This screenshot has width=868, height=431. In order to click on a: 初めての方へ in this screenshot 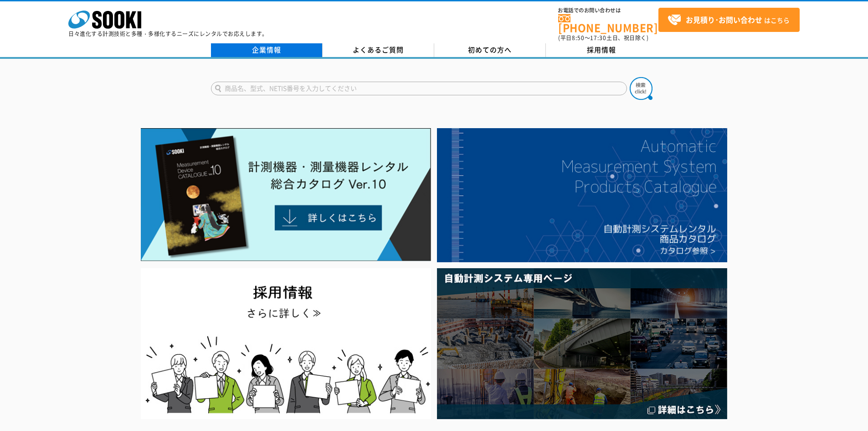, I will do `click(490, 51)`.